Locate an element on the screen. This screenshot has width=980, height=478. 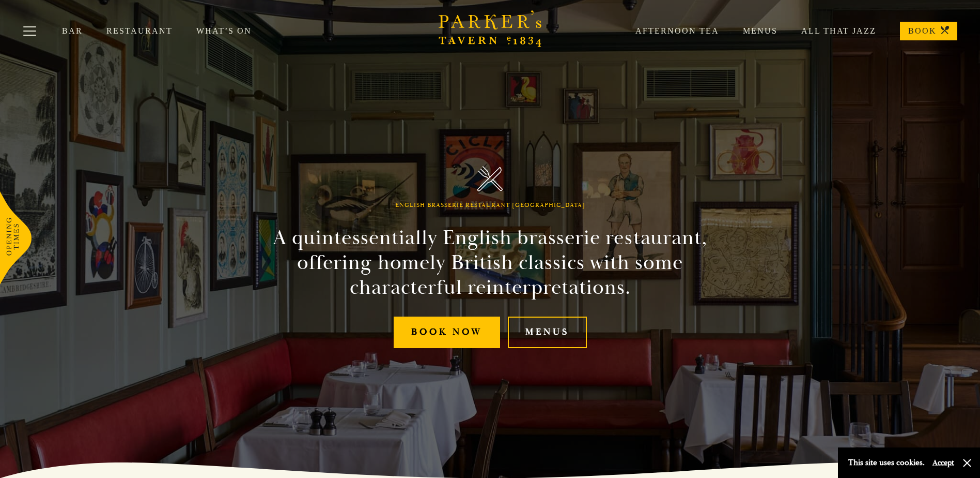
a: Book Now is located at coordinates (447, 332).